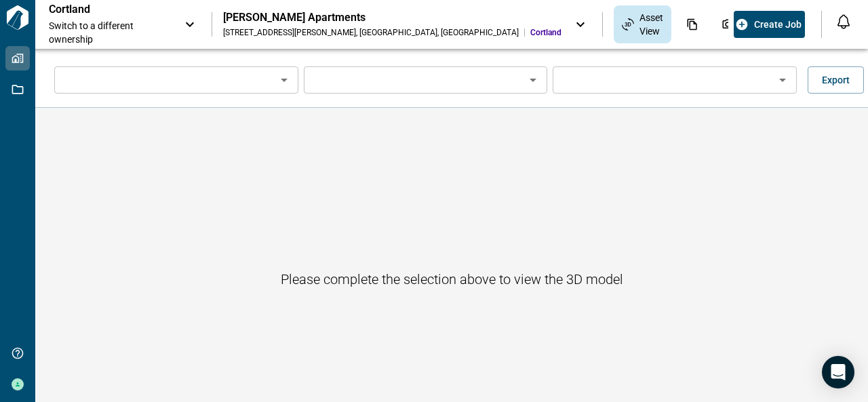 This screenshot has height=402, width=868. Describe the element at coordinates (693, 24) in the screenshot. I see `div: Documents` at that location.